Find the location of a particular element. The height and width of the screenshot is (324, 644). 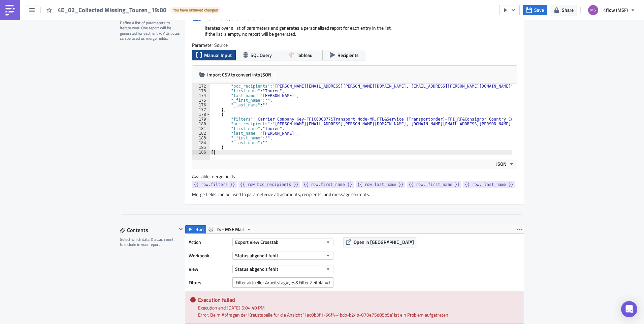

div: Merge fields can be used to parameterize attachments, recipients, and message contents. is located at coordinates (355, 195).